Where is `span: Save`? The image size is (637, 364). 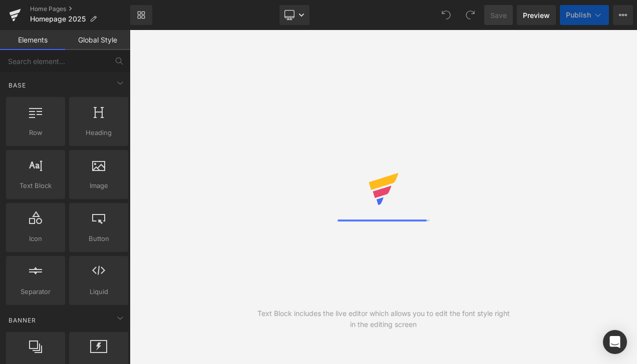 span: Save is located at coordinates (499, 15).